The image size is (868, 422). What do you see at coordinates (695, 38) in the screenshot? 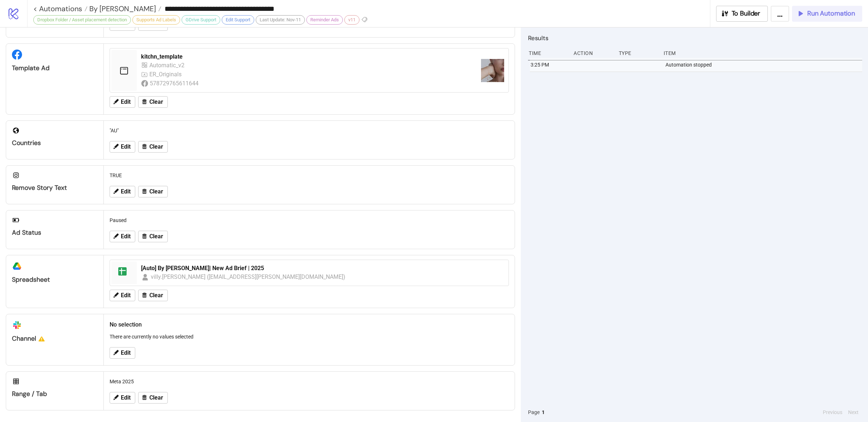
I see `h2: Results` at bounding box center [695, 38].